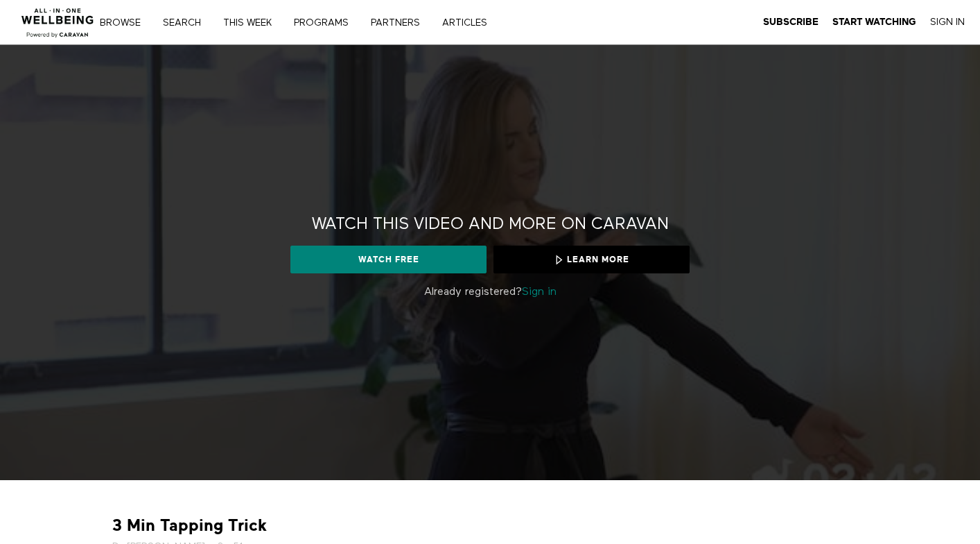 The height and width of the screenshot is (544, 980). What do you see at coordinates (400, 23) in the screenshot?
I see `a: PARTNERS` at bounding box center [400, 23].